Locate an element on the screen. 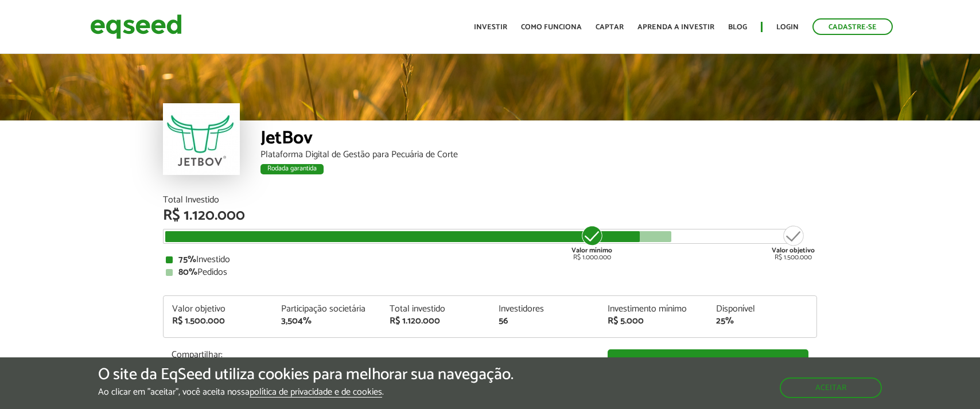 Image resolution: width=980 pixels, height=409 pixels. div: Participação societária is located at coordinates (327, 309).